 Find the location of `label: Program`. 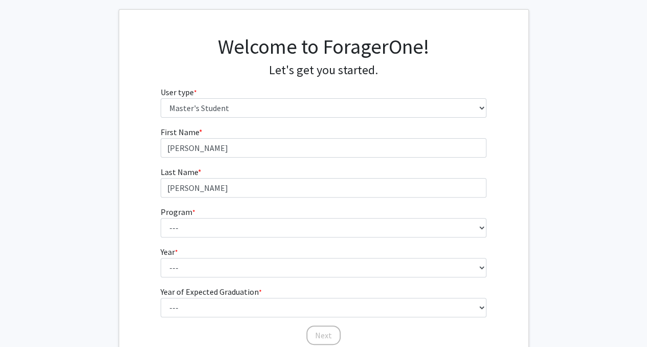

label: Program is located at coordinates (178, 212).